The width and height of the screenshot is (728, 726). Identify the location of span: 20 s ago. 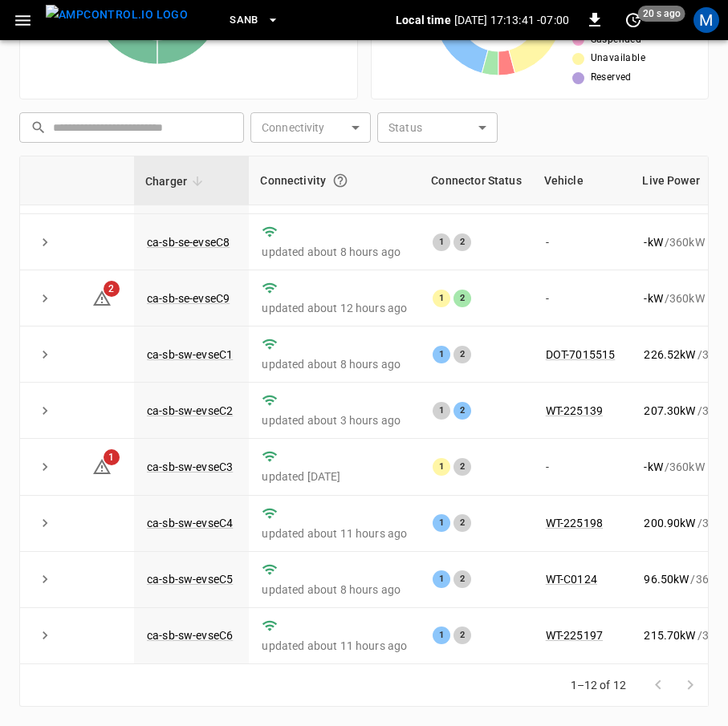
(662, 14).